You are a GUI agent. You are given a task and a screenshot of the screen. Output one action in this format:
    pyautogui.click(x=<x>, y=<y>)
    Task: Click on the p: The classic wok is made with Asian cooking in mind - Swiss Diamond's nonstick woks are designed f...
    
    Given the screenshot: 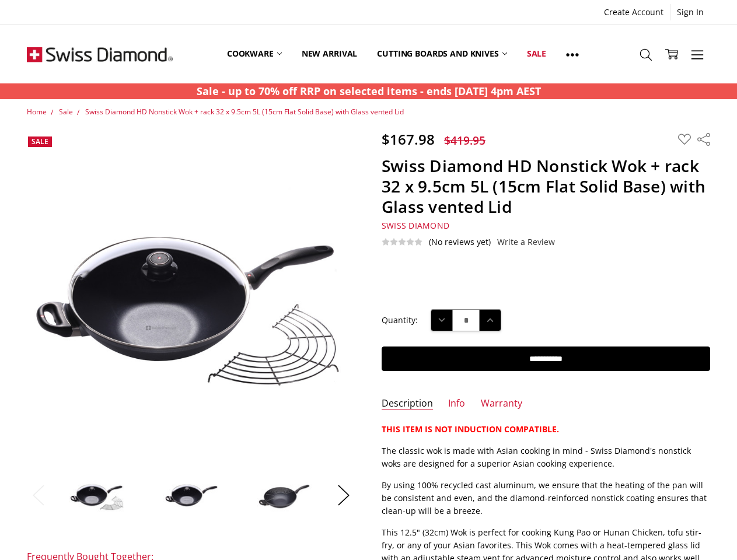 What is the action you would take?
    pyautogui.click(x=546, y=457)
    